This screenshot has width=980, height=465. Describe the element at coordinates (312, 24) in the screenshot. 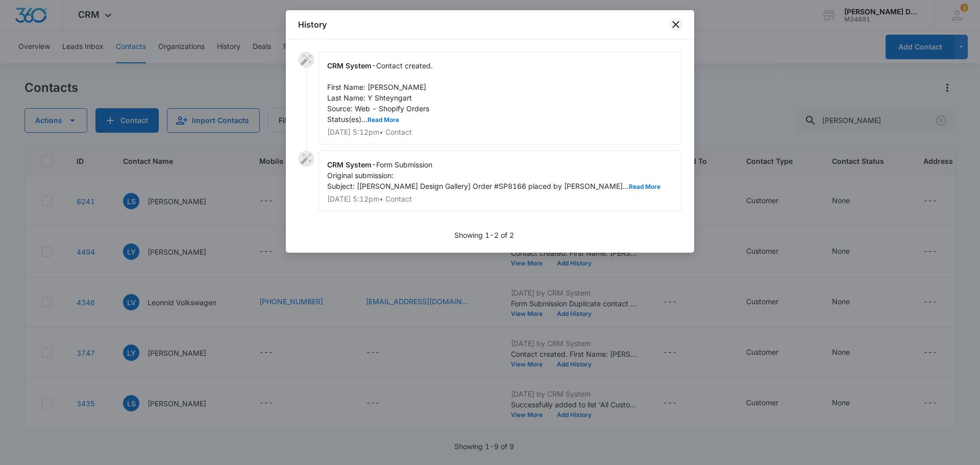

I see `h1: History` at that location.